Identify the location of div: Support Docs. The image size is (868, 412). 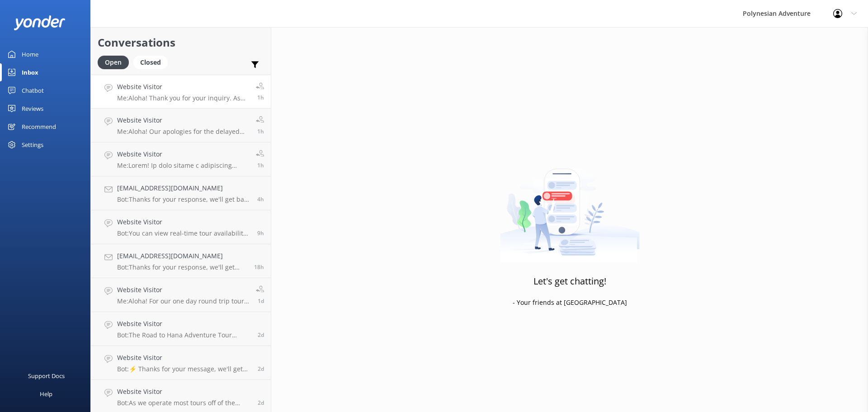
(46, 376).